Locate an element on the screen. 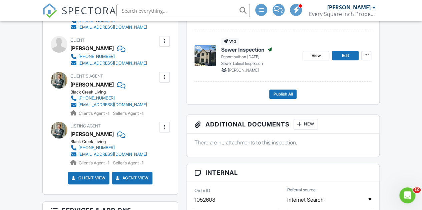 Image resolution: width=422 pixels, height=210 pixels. img: The Best Home Inspection Software - Spectora is located at coordinates (50, 11).